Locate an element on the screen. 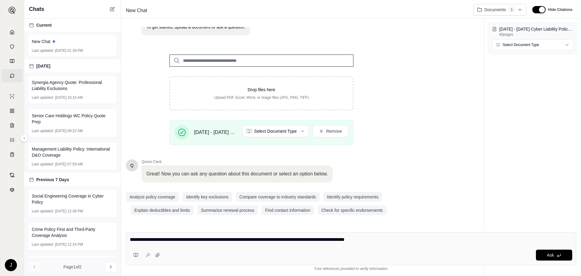  span: 1 is located at coordinates (512, 10).